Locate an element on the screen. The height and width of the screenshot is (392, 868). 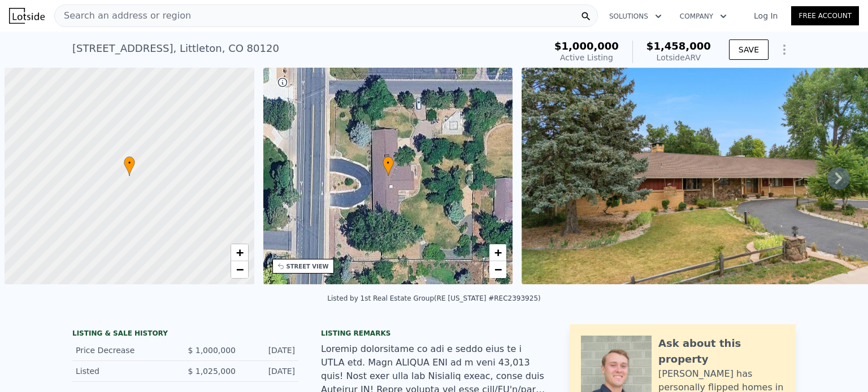
div: Price Decrease is located at coordinates (126, 350).